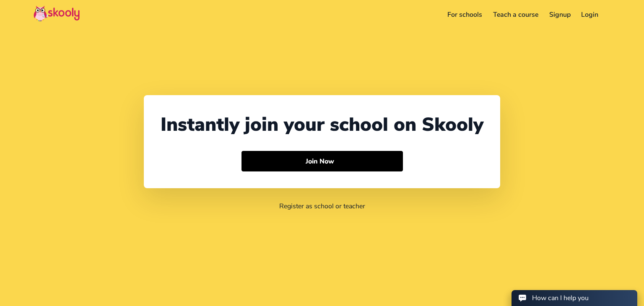  Describe the element at coordinates (559, 15) in the screenshot. I see `a: Signup` at that location.